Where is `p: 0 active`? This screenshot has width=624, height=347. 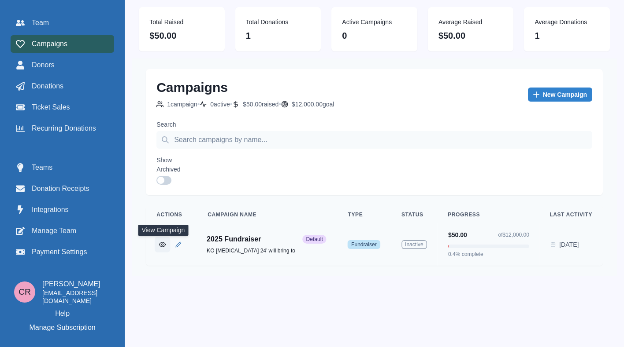
p: 0 active is located at coordinates (220, 104).